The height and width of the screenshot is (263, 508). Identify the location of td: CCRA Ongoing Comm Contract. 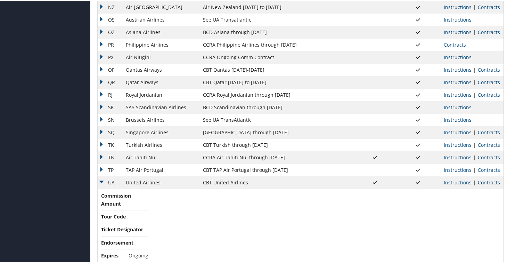
(276, 57).